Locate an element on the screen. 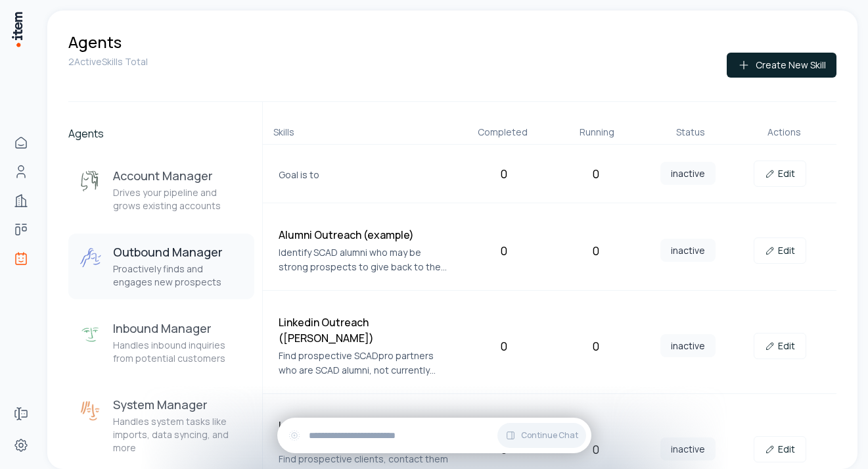 This screenshot has width=868, height=469. h3: Outbound Manager is located at coordinates (178, 252).